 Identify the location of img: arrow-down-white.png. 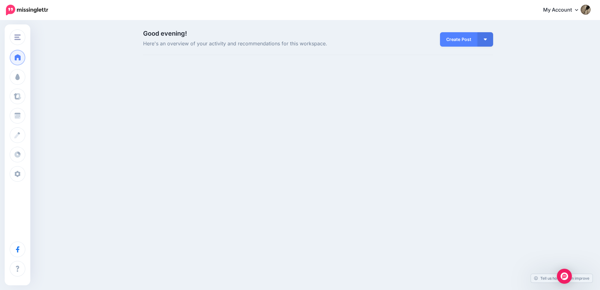
(485, 39).